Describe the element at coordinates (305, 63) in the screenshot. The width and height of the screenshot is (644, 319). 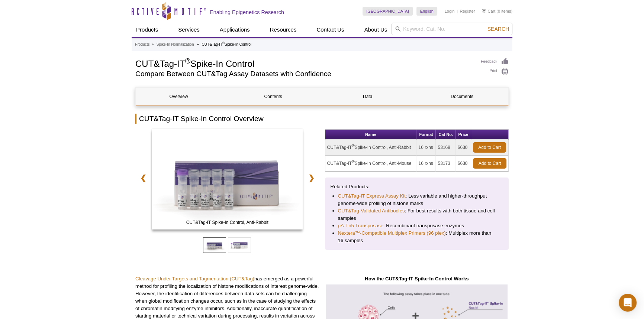
I see `h1: CUT&Tag-IT Spike-In Control` at that location.